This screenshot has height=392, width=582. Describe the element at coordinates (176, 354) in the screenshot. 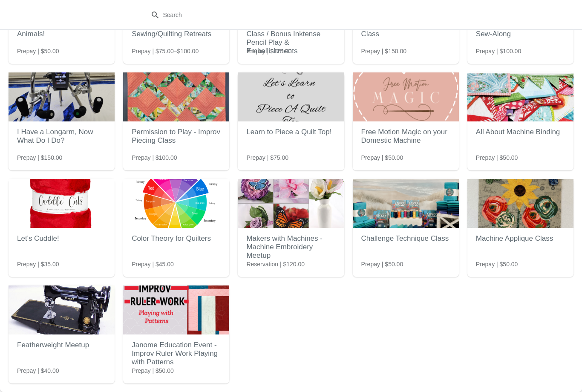

I see `h2: Janome Education Event - Improv Ruler Work Playing with Patterns` at that location.